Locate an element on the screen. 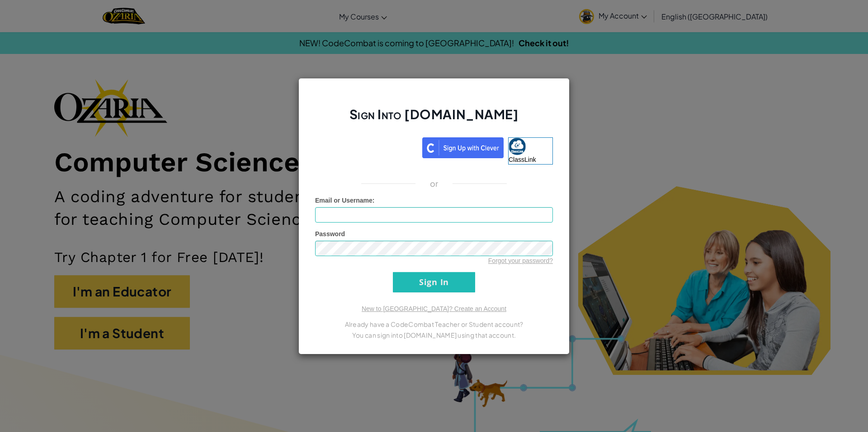  img: classlink-logo-small.png is located at coordinates (518, 146).